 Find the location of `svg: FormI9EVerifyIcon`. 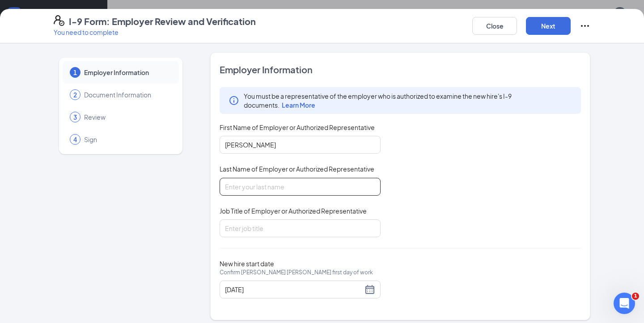

svg: FormI9EVerifyIcon is located at coordinates (59, 21).